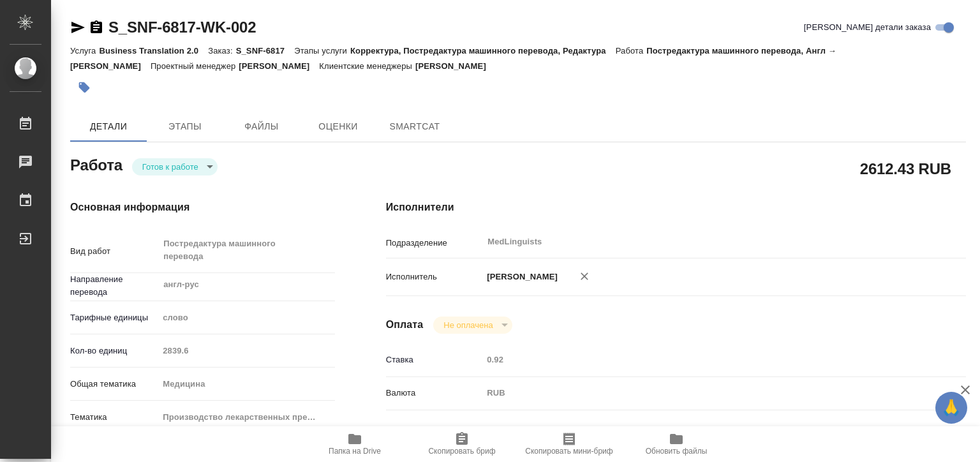 The width and height of the screenshot is (980, 462). I want to click on button: Папка на Drive, so click(354, 444).